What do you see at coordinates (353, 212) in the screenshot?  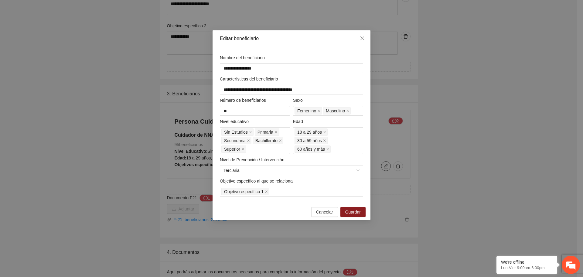 I see `span: Guardar` at bounding box center [353, 212].